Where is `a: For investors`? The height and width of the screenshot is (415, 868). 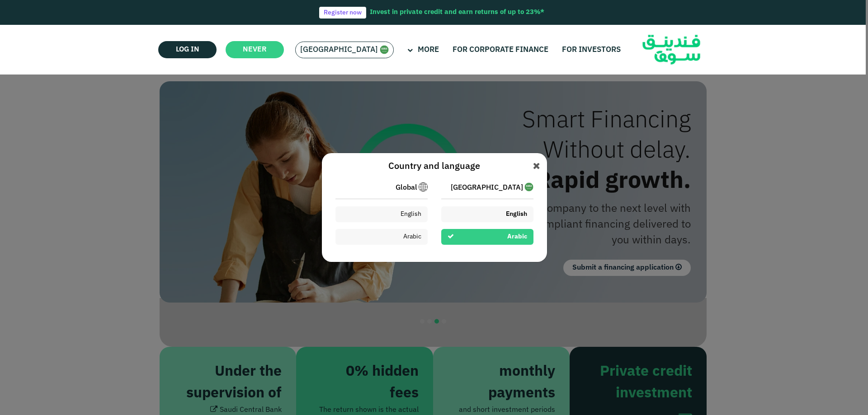
a: For investors is located at coordinates (591, 50).